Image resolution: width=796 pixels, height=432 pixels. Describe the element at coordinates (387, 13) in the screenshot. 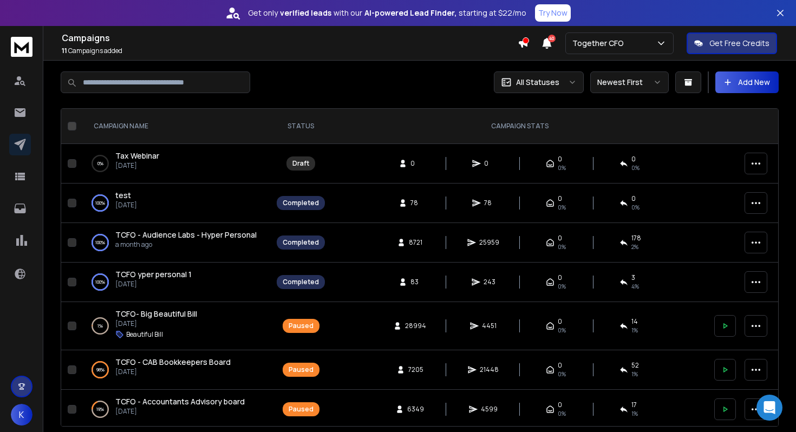

I see `p: Get only with our starting at $22/mo` at that location.